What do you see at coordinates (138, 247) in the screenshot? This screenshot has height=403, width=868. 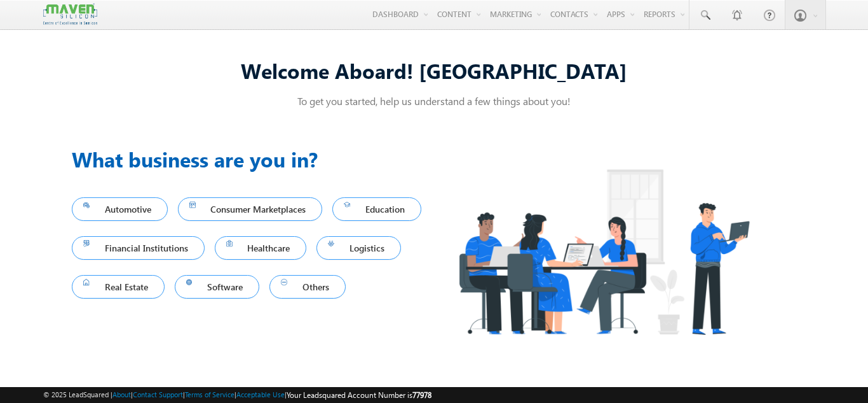 I see `span: Financial Institutions` at bounding box center [138, 247].